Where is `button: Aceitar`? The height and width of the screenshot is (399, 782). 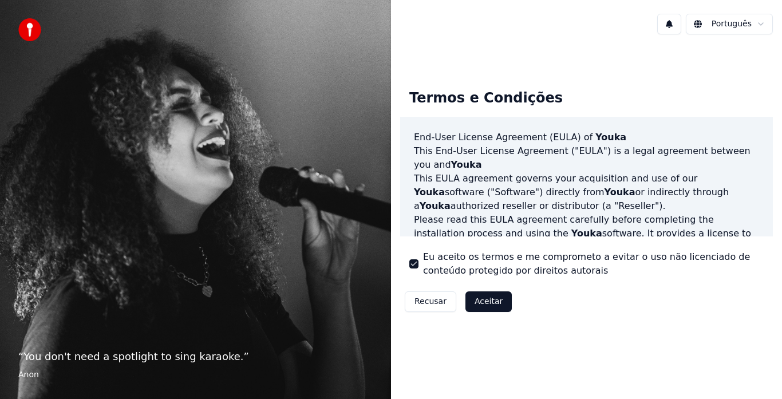
button: Aceitar is located at coordinates (489, 302).